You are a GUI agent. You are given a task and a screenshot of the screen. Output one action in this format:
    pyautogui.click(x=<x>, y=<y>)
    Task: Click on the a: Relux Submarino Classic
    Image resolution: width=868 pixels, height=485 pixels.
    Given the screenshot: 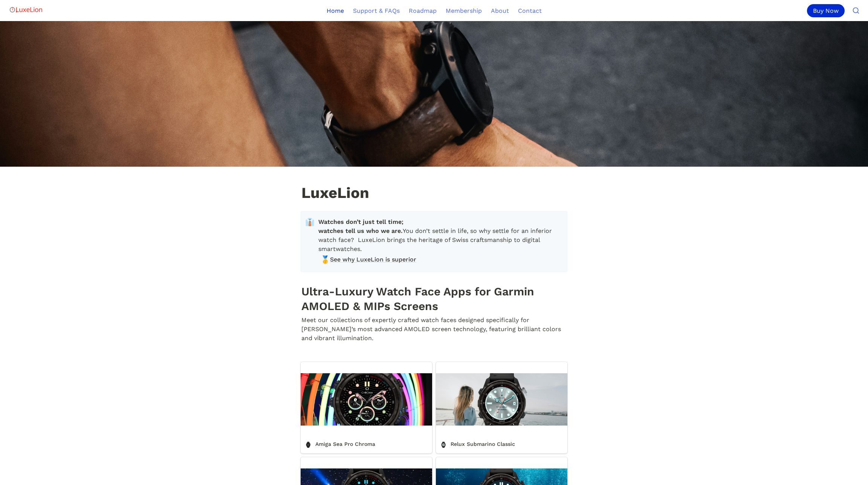 What is the action you would take?
    pyautogui.click(x=502, y=408)
    